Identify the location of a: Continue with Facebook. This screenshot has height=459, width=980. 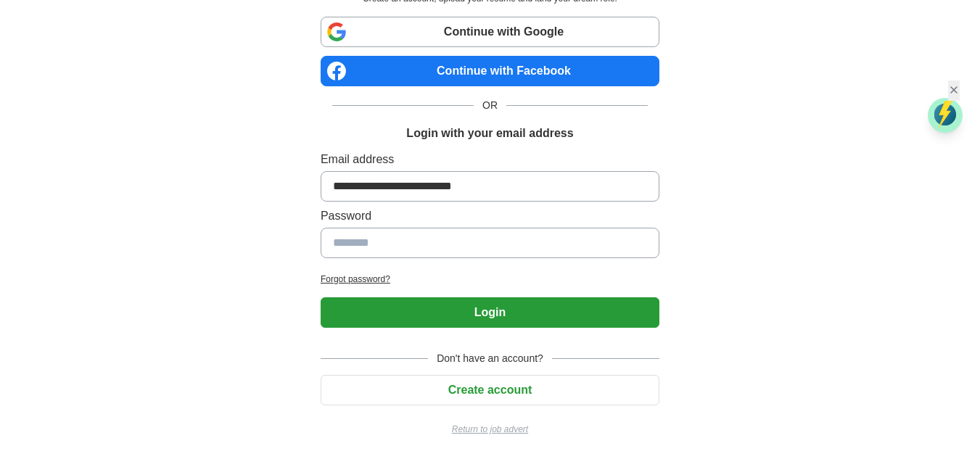
(490, 71).